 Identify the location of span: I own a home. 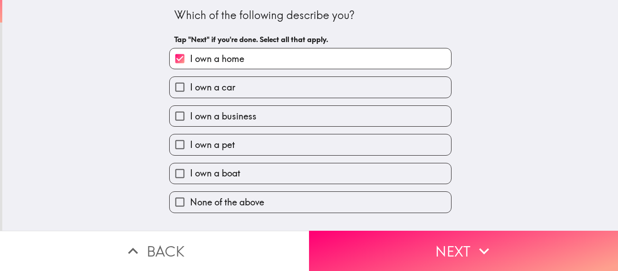
(217, 59).